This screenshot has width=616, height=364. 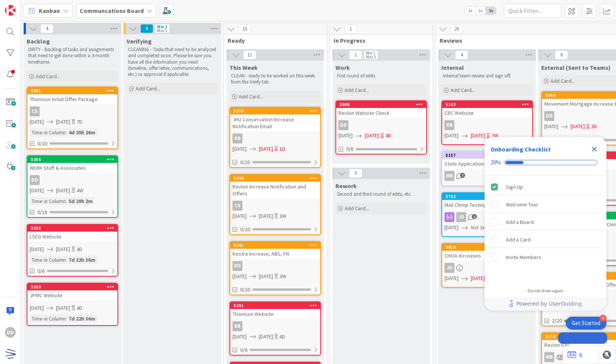 I want to click on p: First round of edits, so click(x=381, y=76).